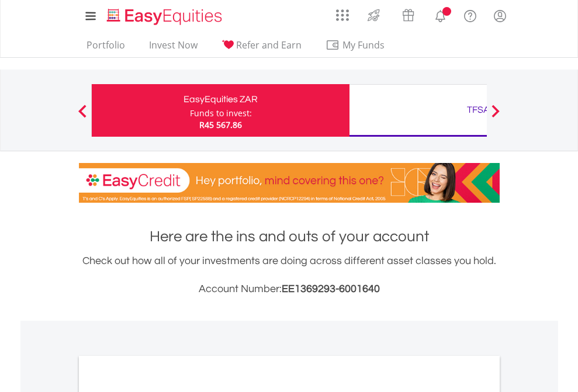 This screenshot has height=392, width=578. What do you see at coordinates (289, 236) in the screenshot?
I see `h1: Here are the ins and outs of your account` at bounding box center [289, 236].